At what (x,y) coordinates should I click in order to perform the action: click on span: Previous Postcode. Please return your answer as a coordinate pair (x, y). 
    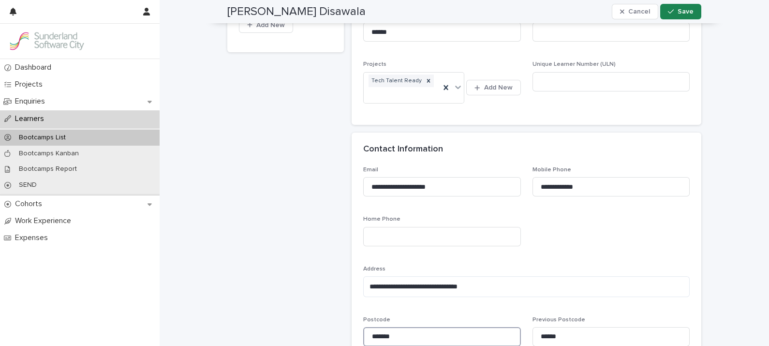
    Looking at the image, I should click on (558, 320).